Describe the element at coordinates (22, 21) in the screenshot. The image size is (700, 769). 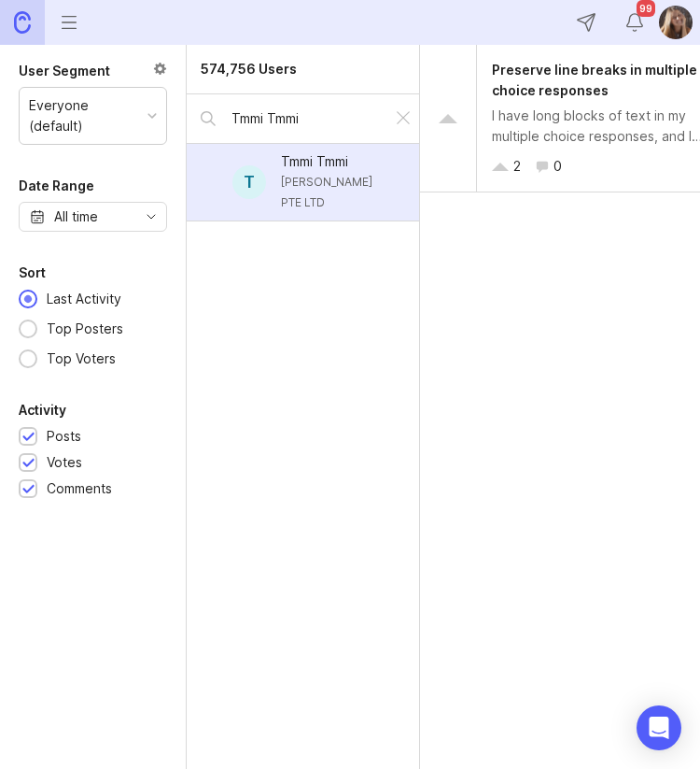
I see `img: Canny Home` at that location.